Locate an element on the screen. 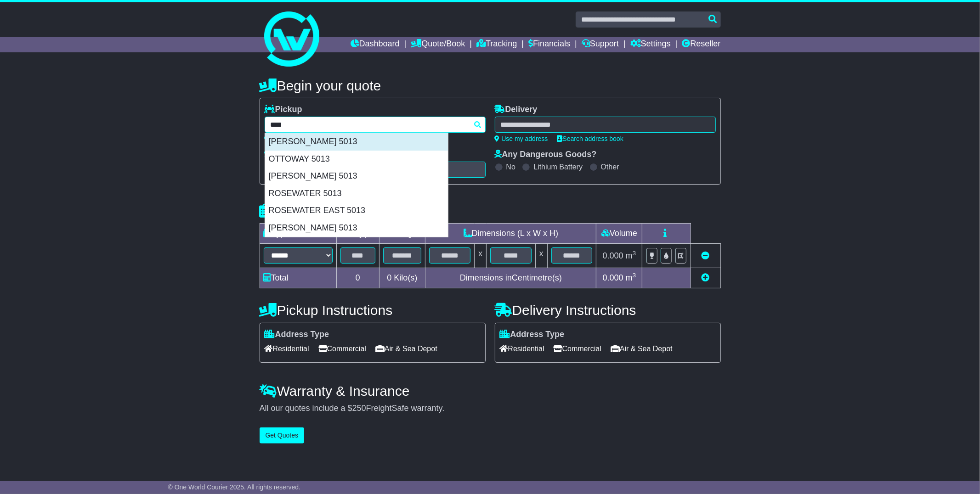 The image size is (980, 494). td: Kilo(s) is located at coordinates (402, 278).